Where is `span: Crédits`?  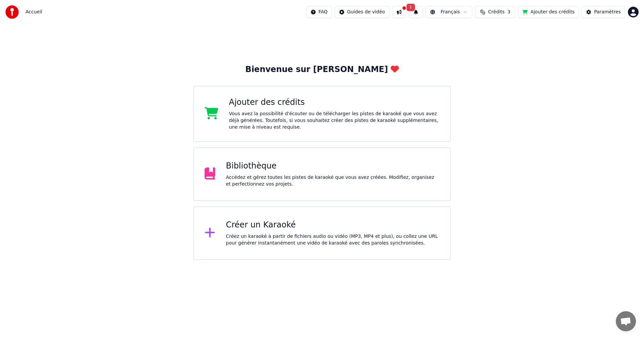 span: Crédits is located at coordinates (496, 12).